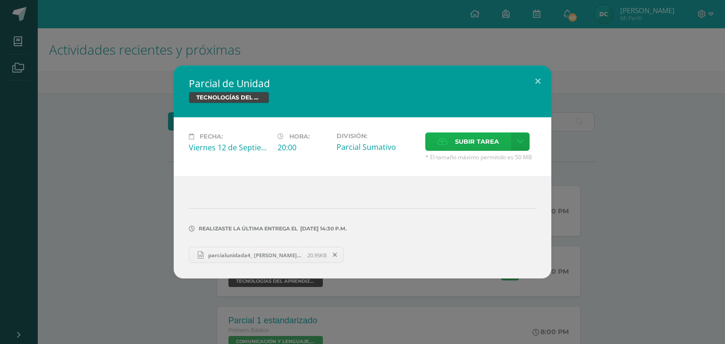 This screenshot has width=725, height=344. What do you see at coordinates (477, 142) in the screenshot?
I see `span: Subir tarea` at bounding box center [477, 142].